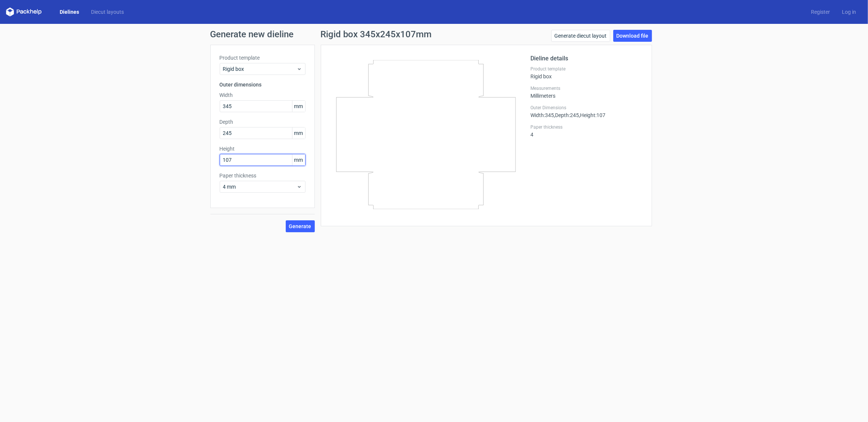  Describe the element at coordinates (69, 12) in the screenshot. I see `a: Dielines` at that location.